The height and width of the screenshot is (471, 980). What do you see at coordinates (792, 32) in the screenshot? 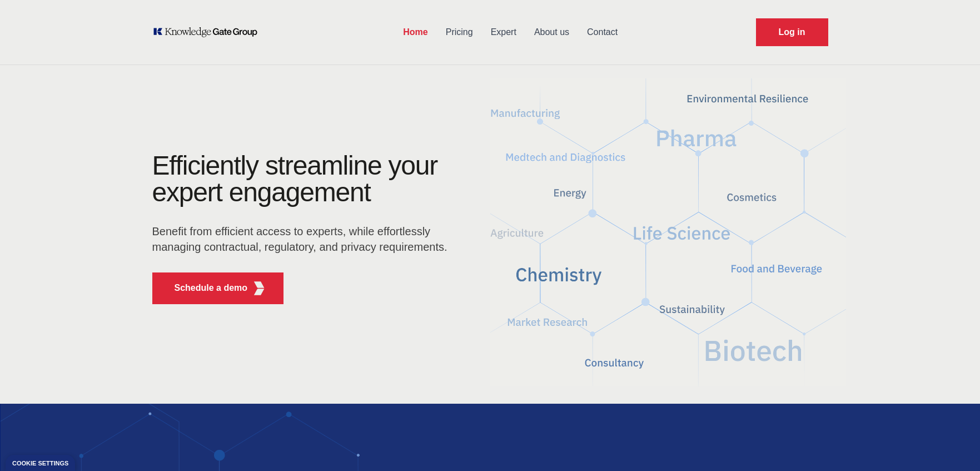
I see `a: Request Demo` at bounding box center [792, 32].